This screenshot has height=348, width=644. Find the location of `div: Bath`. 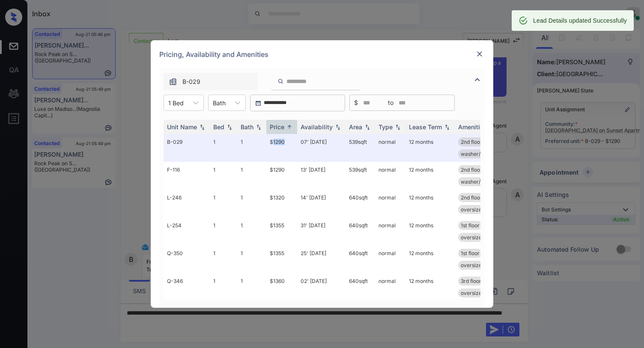

div: Bath is located at coordinates (247, 127).